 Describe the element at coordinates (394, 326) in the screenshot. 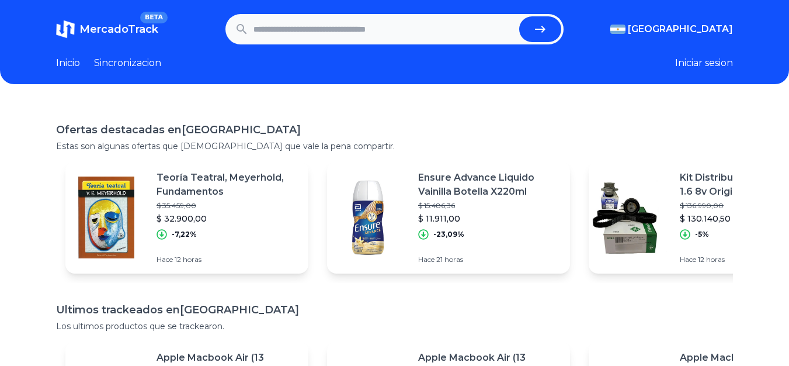

I see `p: Los ultimos productos que se trackearon.` at that location.